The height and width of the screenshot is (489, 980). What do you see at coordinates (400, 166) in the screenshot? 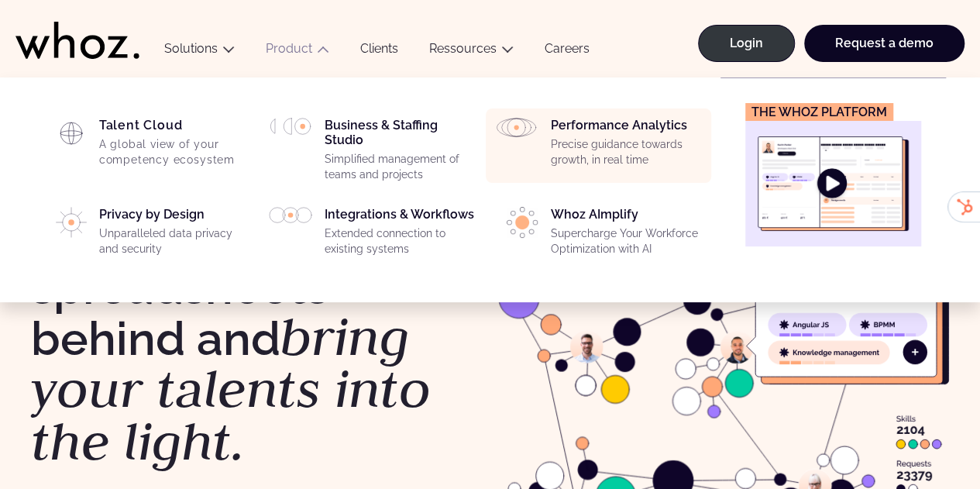
I see `p: Simplified management of teams and projects` at bounding box center [400, 166].